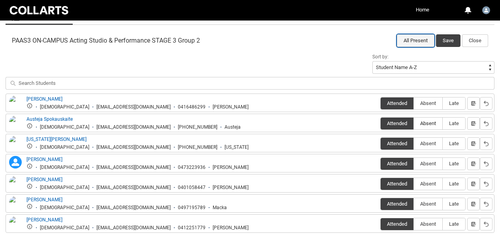  Describe the element at coordinates (220, 208) in the screenshot. I see `div: Macka` at that location.